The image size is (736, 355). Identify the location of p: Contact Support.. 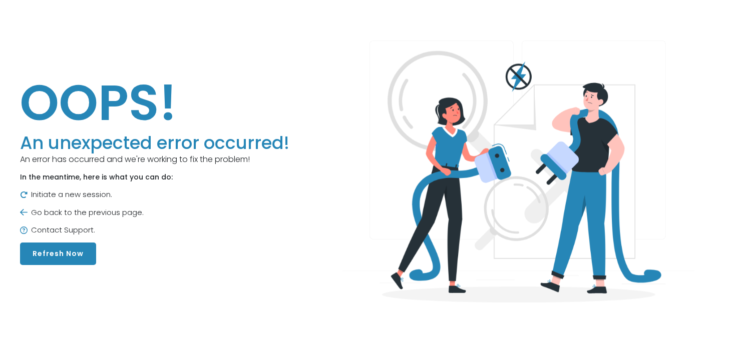
(155, 230).